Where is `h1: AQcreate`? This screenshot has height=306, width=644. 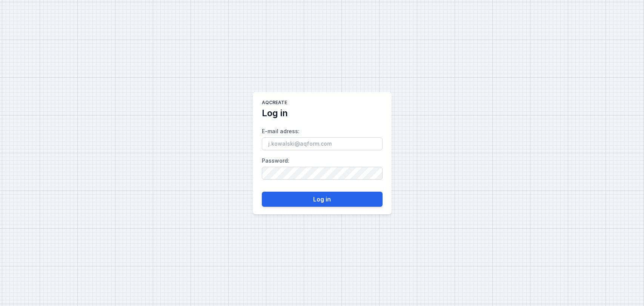
h1: AQcreate is located at coordinates (275, 104).